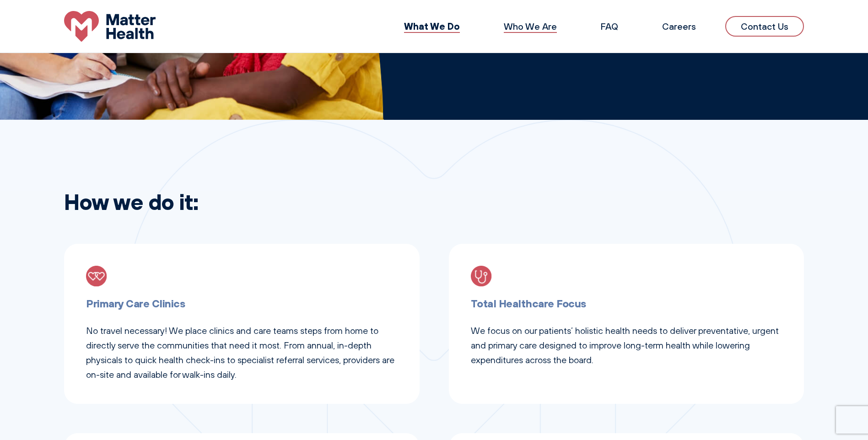 This screenshot has height=440, width=868. Describe the element at coordinates (627, 346) in the screenshot. I see `p: We focus on our patients’ holistic health needs to deliver preventative, urgent and primary care ...` at that location.